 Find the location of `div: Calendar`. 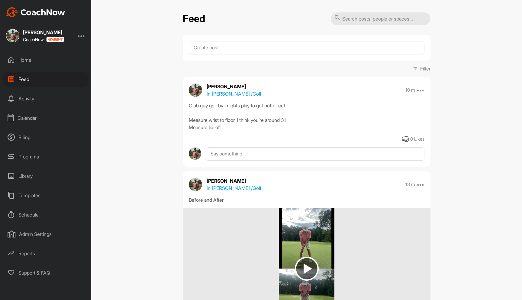

div: Calendar is located at coordinates (46, 118).